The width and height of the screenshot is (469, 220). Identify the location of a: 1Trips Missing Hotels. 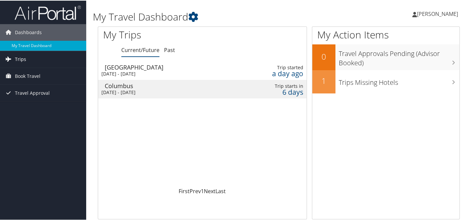
(386, 81).